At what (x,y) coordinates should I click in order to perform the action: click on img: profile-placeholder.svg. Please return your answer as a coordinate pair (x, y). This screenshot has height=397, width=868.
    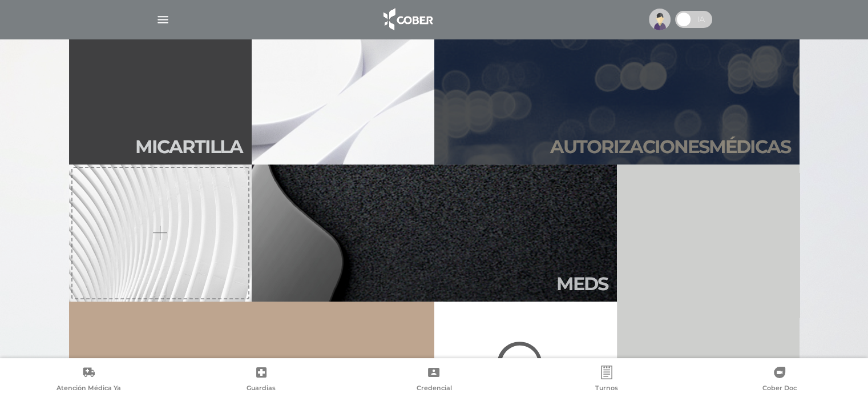
    Looking at the image, I should click on (660, 19).